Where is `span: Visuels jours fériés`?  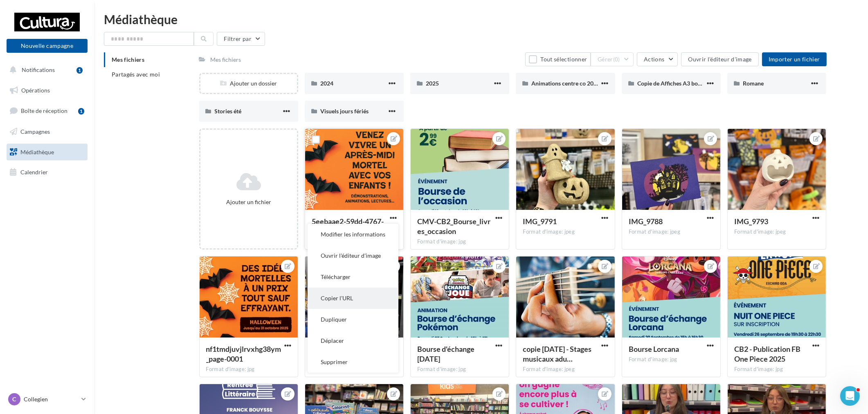 span: Visuels jours fériés is located at coordinates (345, 111).